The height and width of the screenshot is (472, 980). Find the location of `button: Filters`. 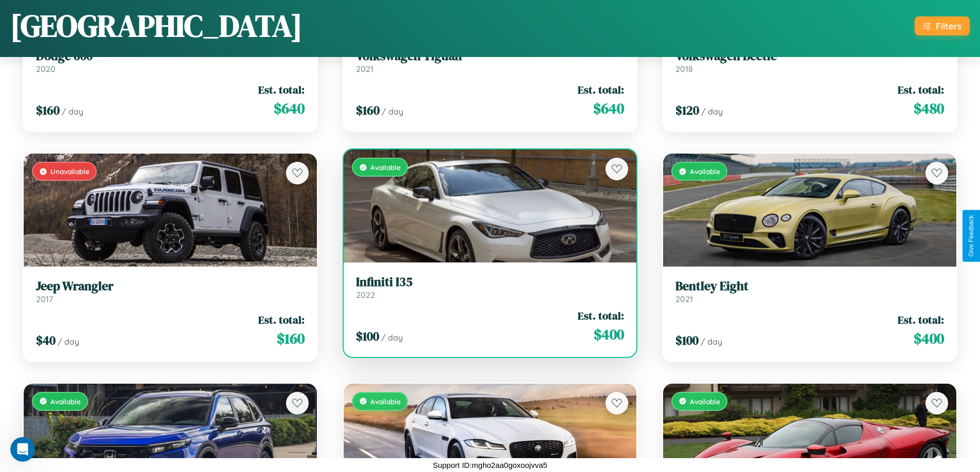

button: Filters is located at coordinates (942, 26).